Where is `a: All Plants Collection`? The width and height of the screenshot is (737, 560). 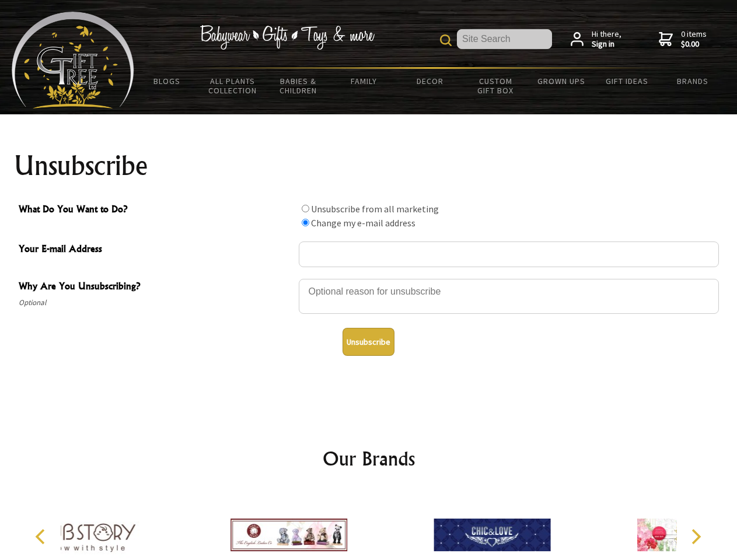 a: All Plants Collection is located at coordinates (233, 86).